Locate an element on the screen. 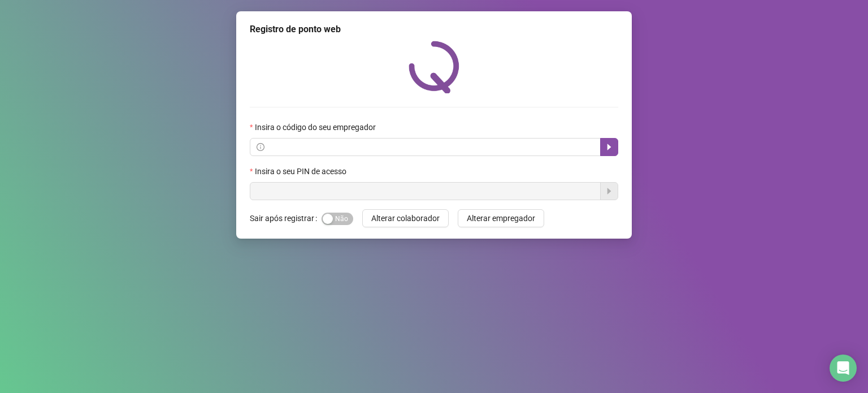  label: Sair após registrar is located at coordinates (285, 218).